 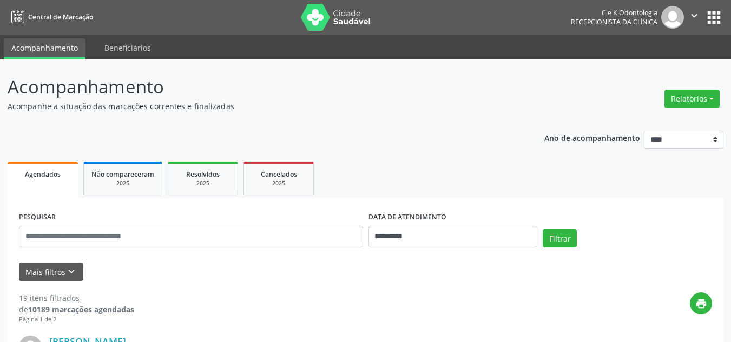 What do you see at coordinates (76, 298) in the screenshot?
I see `div: 19 itens filtrados` at bounding box center [76, 298].